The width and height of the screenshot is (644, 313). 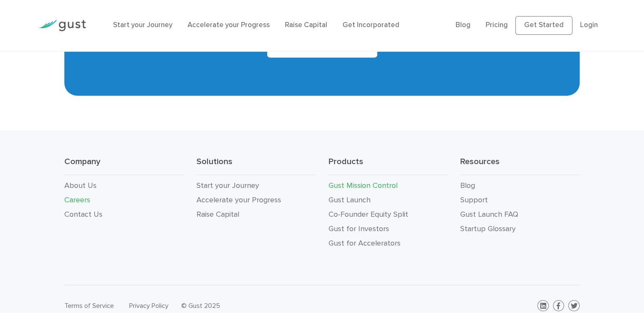 What do you see at coordinates (488, 228) in the screenshot?
I see `a: Startup Glossary` at bounding box center [488, 228].